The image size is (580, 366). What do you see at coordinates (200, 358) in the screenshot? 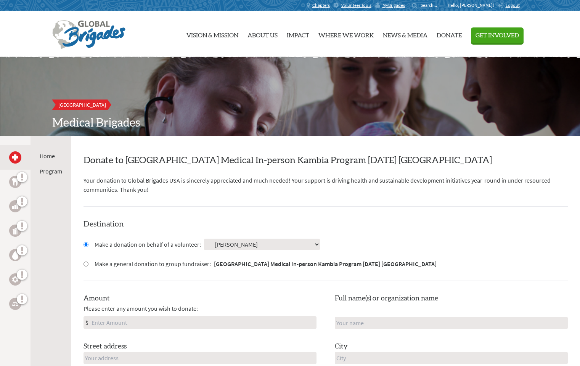
I see `input: Your address` at bounding box center [200, 358].